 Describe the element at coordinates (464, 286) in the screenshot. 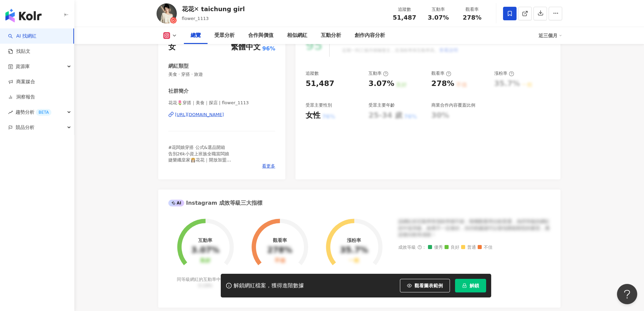

I see `span: lock` at that location.